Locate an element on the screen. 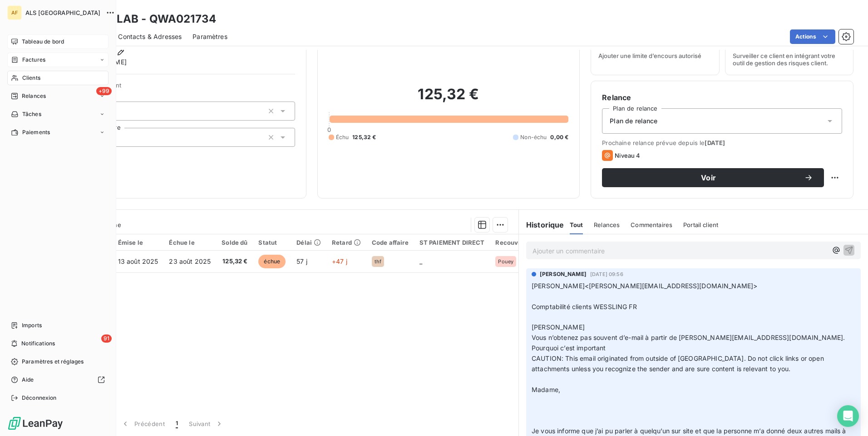 This screenshot has height=436, width=868. div: Code affaire is located at coordinates (390, 243).